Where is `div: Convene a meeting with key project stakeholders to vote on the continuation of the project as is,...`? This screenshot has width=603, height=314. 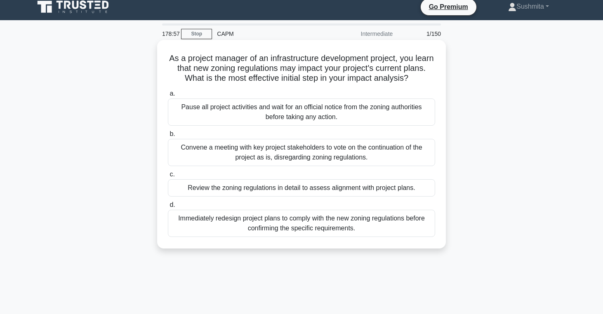 div: Convene a meeting with key project stakeholders to vote on the continuation of the project as is,... is located at coordinates (302, 153).